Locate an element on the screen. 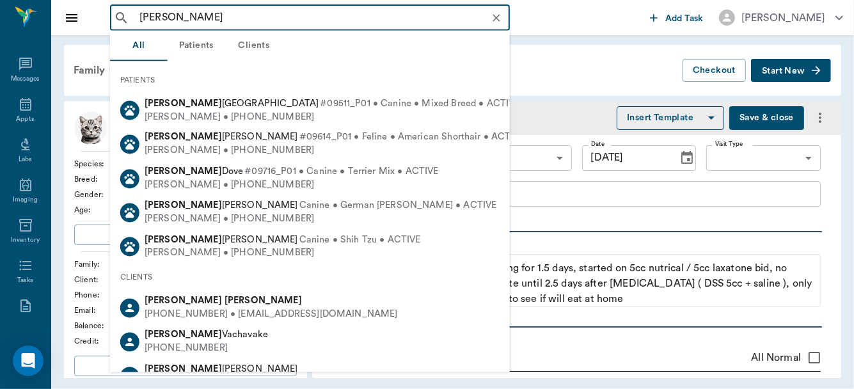 This screenshot has width=854, height=389. label: Date is located at coordinates (597, 144).